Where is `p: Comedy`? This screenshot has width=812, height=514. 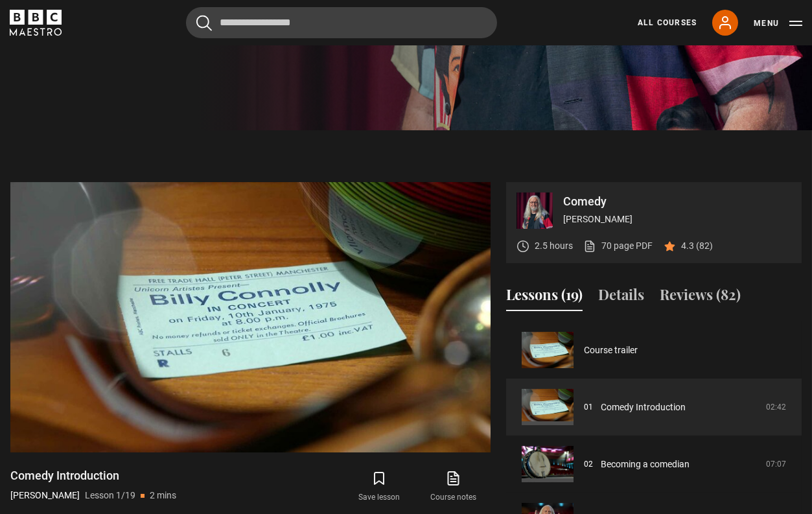
p: Comedy is located at coordinates (677, 201).